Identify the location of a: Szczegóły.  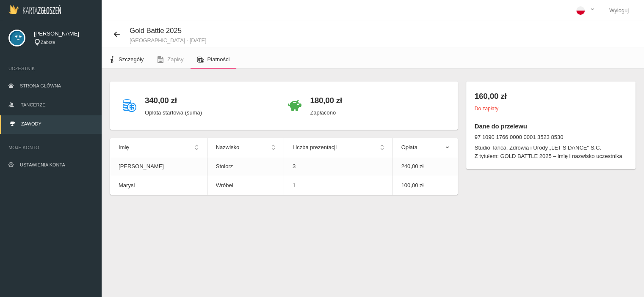
(126, 59).